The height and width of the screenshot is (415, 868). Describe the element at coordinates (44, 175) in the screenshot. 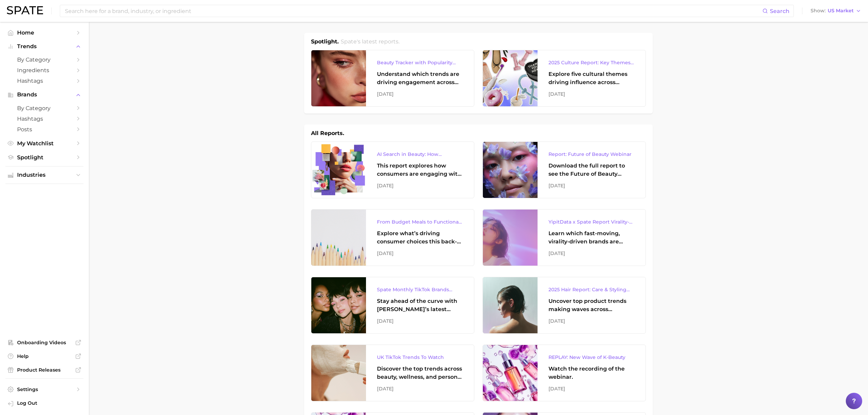

I see `button: Industries` at that location.